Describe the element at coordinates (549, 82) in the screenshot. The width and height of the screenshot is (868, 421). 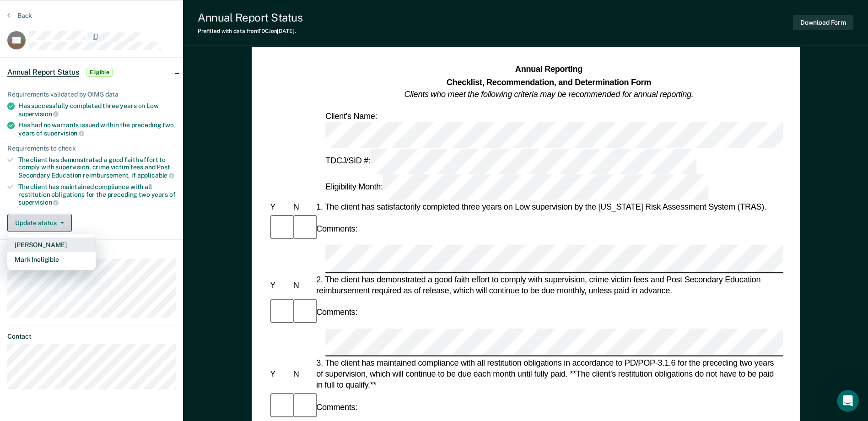
I see `strong: Checklist, Recommendation, and Determination Form` at that location.